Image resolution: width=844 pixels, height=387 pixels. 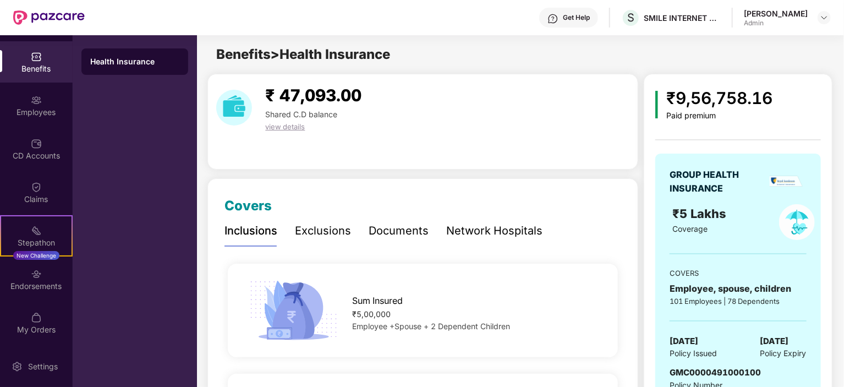 What do you see at coordinates (301, 114) in the screenshot?
I see `span: Shared C.D balance` at bounding box center [301, 114].